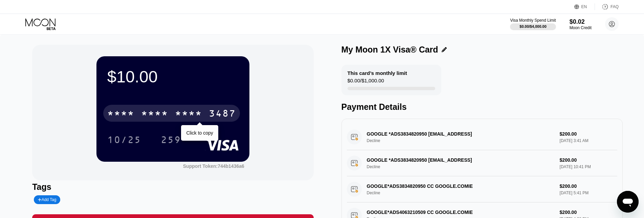  What do you see at coordinates (532, 24) in the screenshot?
I see `div: Visa Monthly Spend Limit$0.00/$4,000.00` at bounding box center [532, 24].